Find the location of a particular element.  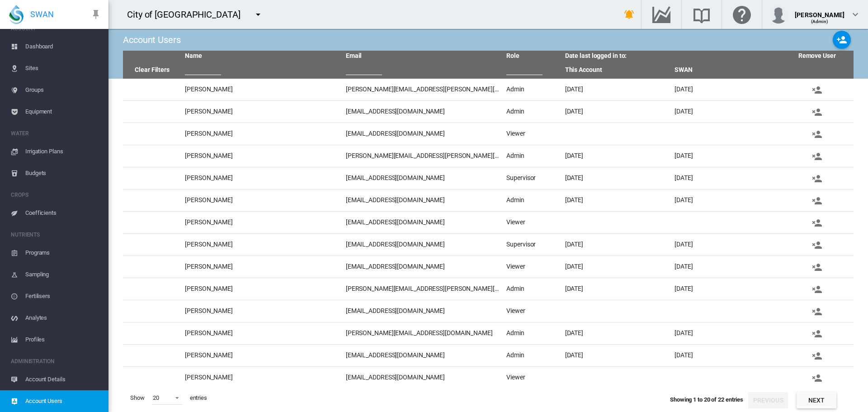

button: icon-menu-down is located at coordinates (258, 15).